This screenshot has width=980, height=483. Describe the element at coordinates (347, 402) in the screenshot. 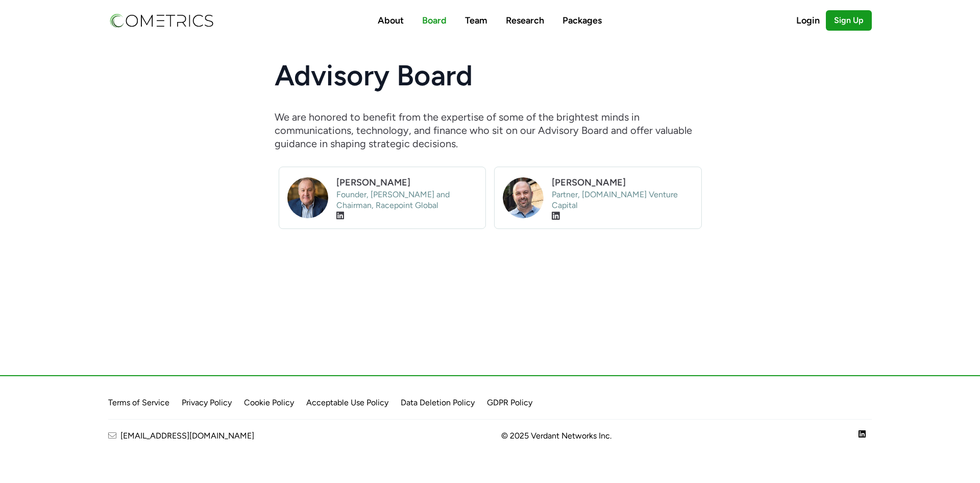

I see `a: Acceptable Use Policy` at that location.